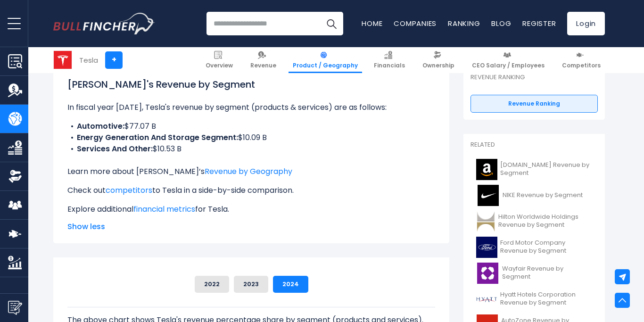  I want to click on span: Overview, so click(219, 66).